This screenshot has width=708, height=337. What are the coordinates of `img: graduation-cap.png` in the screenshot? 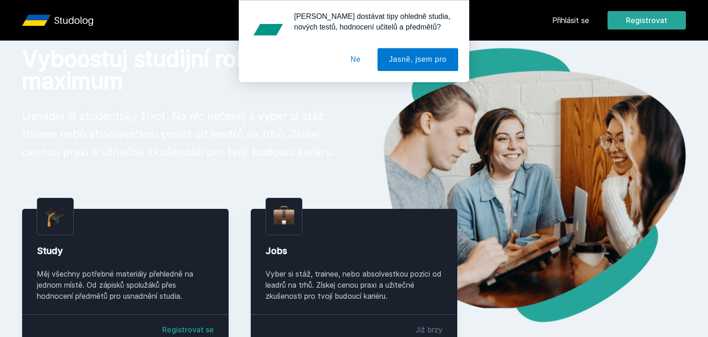 It's located at (55, 216).